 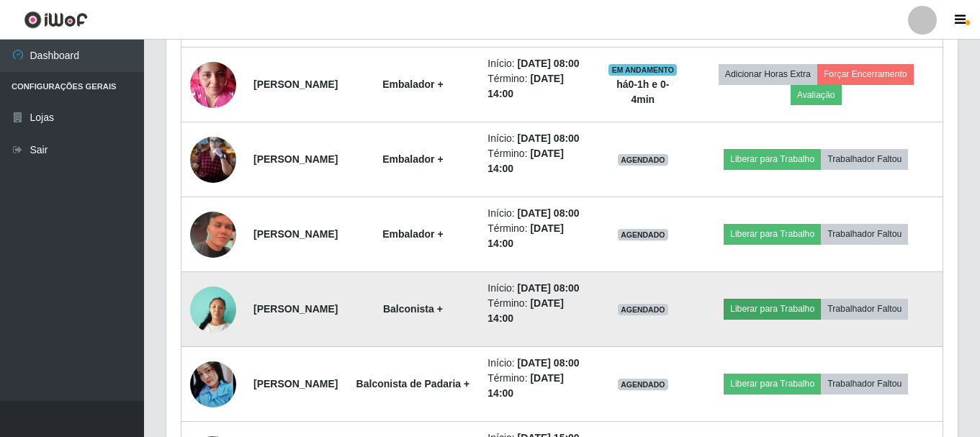 What do you see at coordinates (642, 70) in the screenshot?
I see `span: EM ANDAMENTO` at bounding box center [642, 70].